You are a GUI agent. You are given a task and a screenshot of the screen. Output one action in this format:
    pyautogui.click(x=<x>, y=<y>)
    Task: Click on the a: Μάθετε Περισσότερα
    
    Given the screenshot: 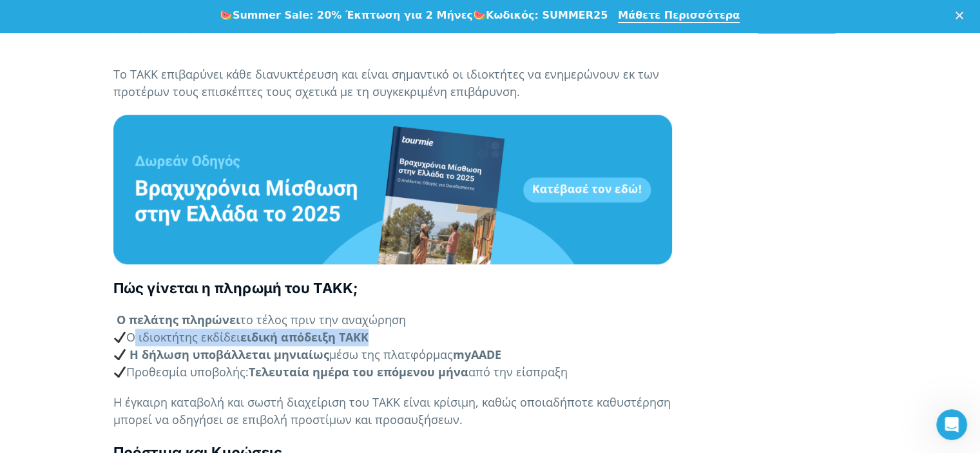 What is the action you would take?
    pyautogui.click(x=678, y=16)
    